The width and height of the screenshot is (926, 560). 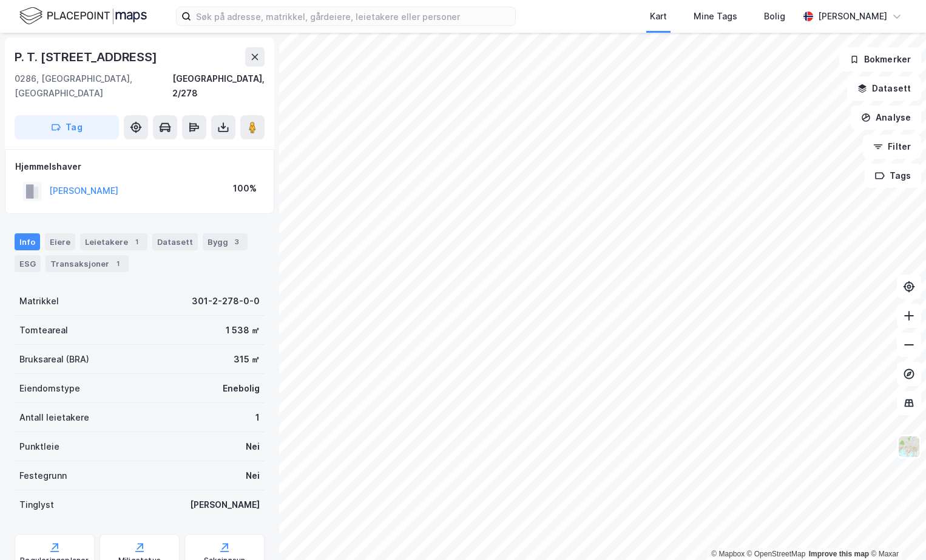 What do you see at coordinates (54, 359) in the screenshot?
I see `div: Bruksareal (BRA)` at bounding box center [54, 359].